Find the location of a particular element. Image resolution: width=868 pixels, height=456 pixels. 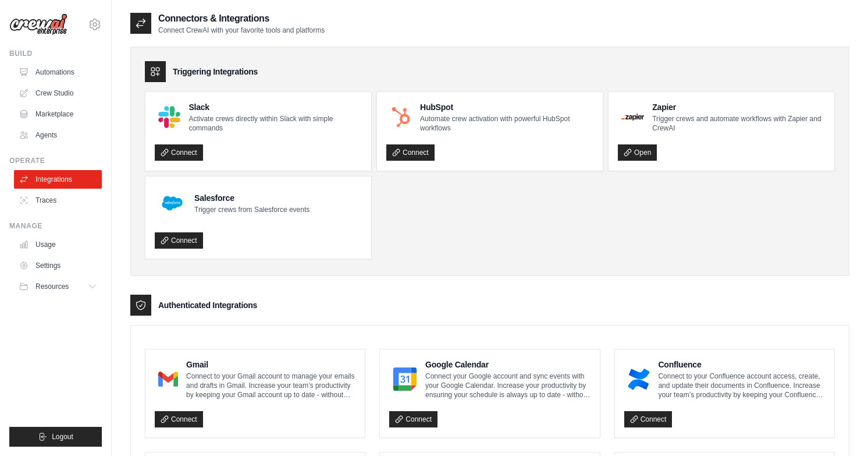

a: Crew Studio is located at coordinates (57, 93).